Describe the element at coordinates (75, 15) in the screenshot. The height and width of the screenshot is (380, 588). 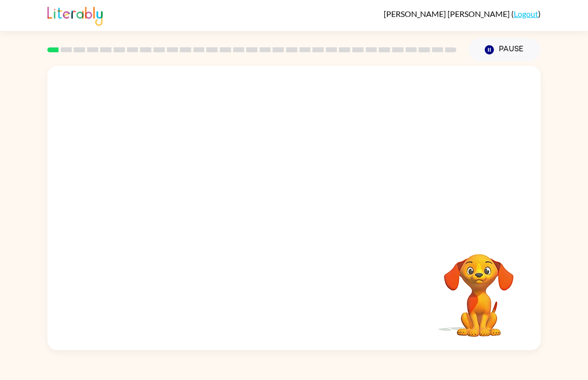
I see `img: Literably` at that location.